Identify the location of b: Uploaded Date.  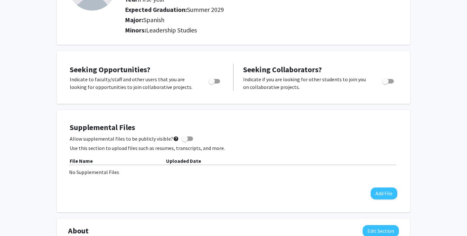
(184, 161).